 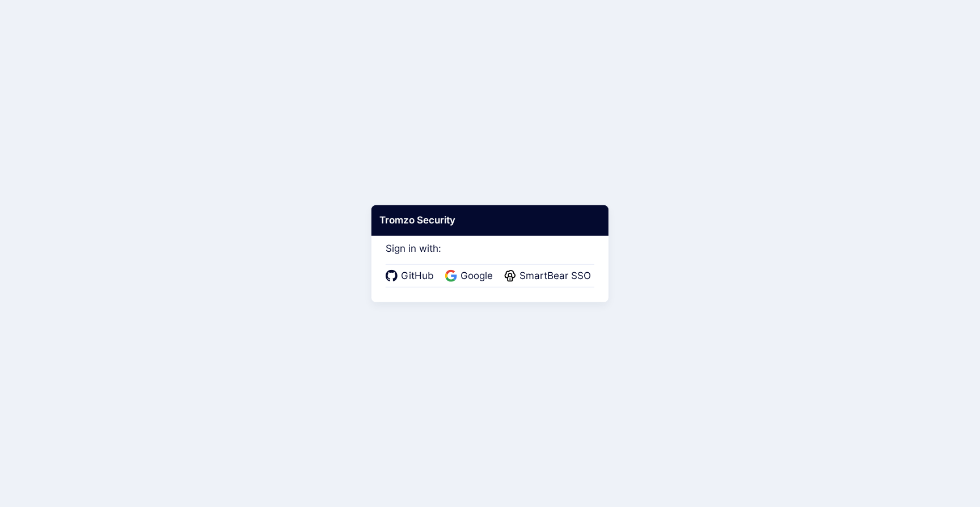 What do you see at coordinates (490, 258) in the screenshot?
I see `div: Sign in with:` at bounding box center [490, 258].